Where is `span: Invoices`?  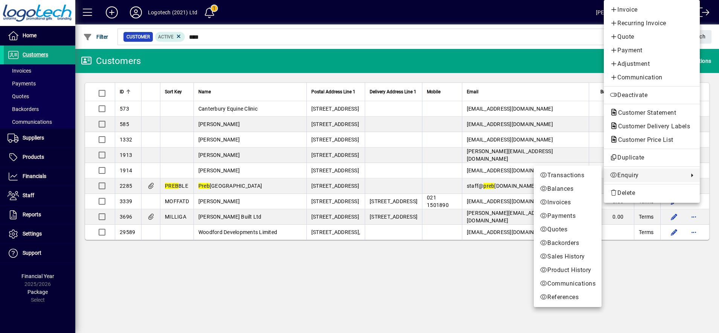
span: Invoices is located at coordinates (568, 203).